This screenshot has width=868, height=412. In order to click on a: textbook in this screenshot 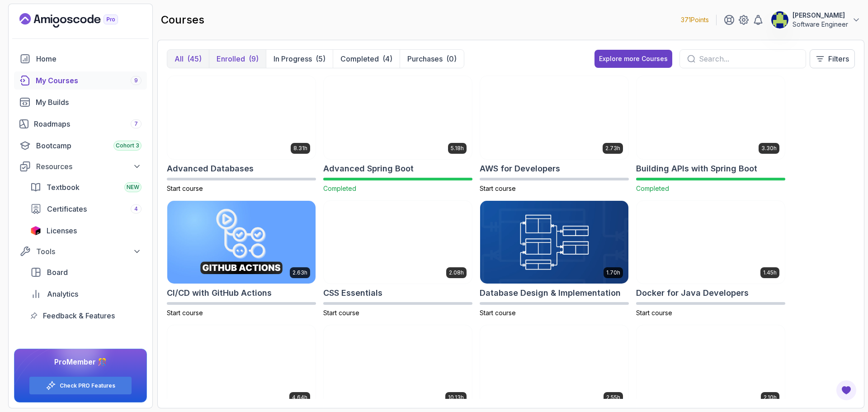, I will do `click(86, 187)`.